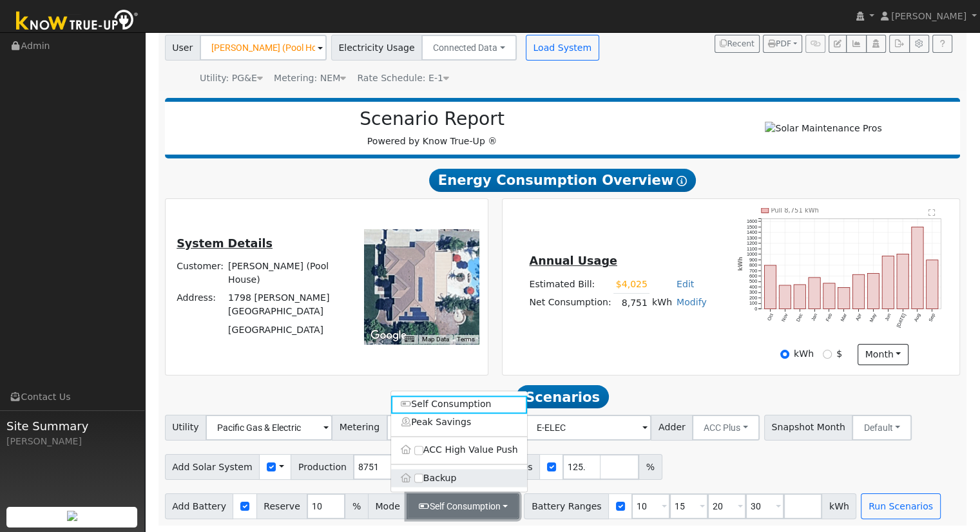  I want to click on a: Modify, so click(691, 303).